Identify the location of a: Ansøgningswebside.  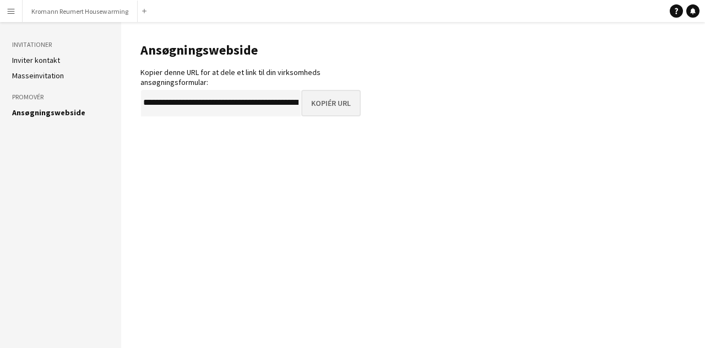
(48, 112).